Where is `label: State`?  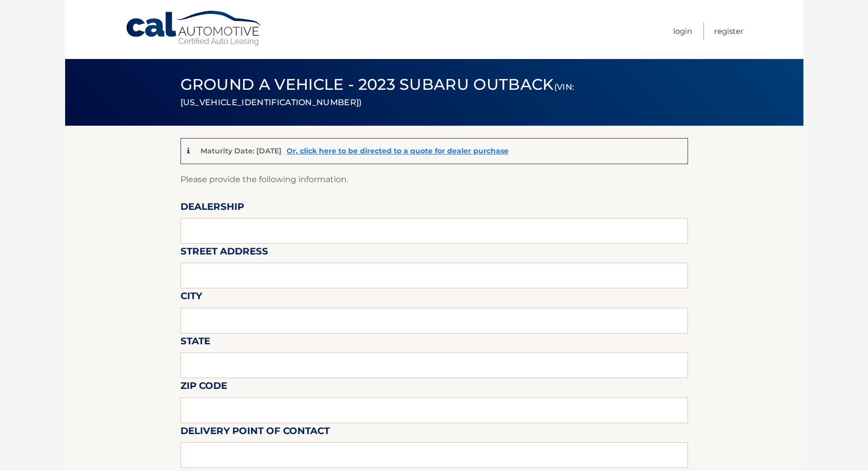
label: State is located at coordinates (195, 343).